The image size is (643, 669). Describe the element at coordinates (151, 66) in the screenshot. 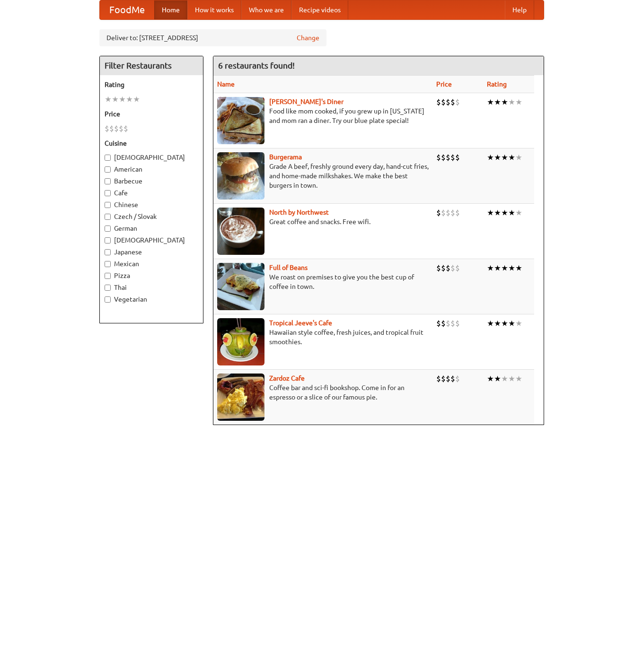

I see `h4: Filter Restaurants` at that location.